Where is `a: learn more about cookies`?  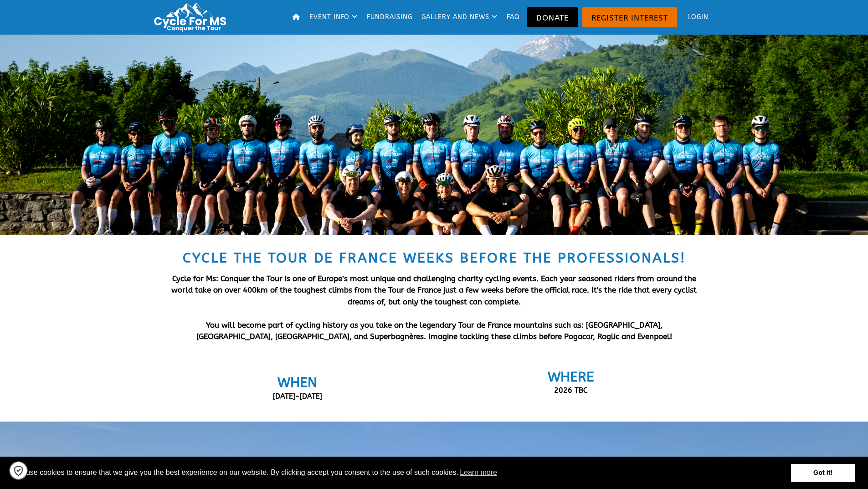 a: learn more about cookies is located at coordinates (478, 472).